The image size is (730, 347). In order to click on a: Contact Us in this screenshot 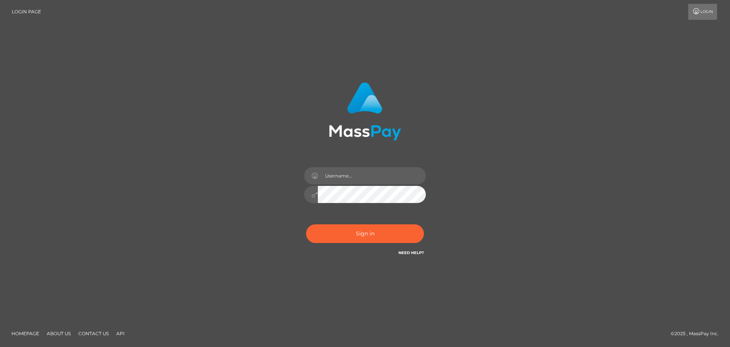, I will do `click(94, 333)`.